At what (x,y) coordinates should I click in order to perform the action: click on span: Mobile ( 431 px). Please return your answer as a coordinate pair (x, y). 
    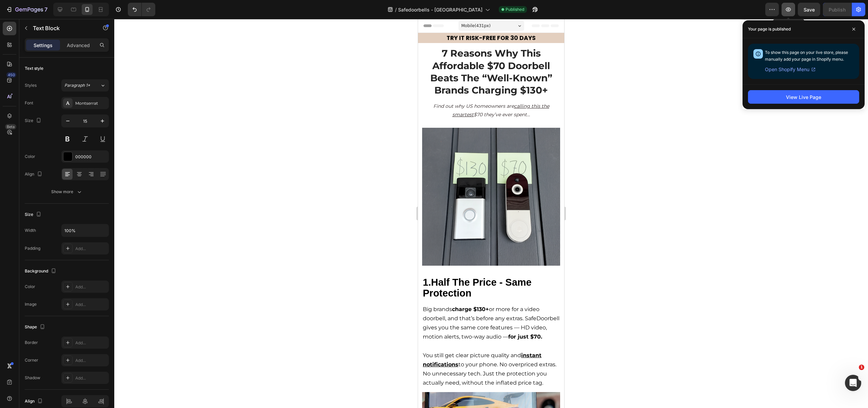
    Looking at the image, I should click on (58, 6).